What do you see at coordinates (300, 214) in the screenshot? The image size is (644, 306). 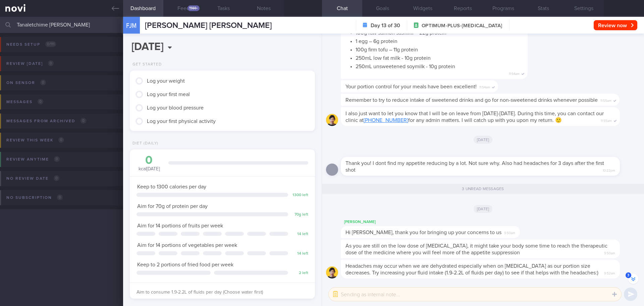 I see `div: 70 g left` at bounding box center [300, 214].